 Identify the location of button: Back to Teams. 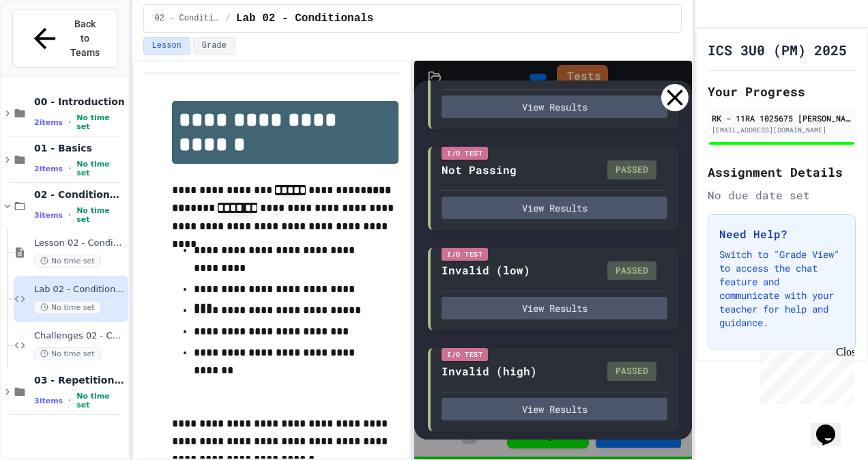
(65, 38).